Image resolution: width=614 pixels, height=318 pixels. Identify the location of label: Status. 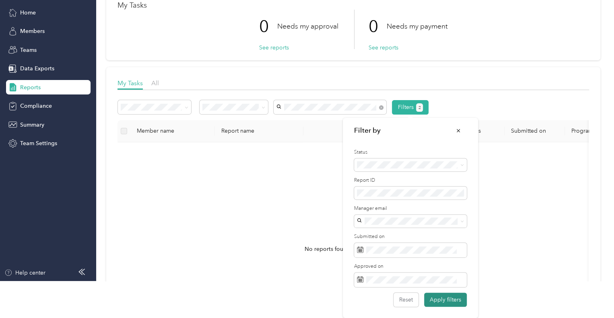
(410, 152).